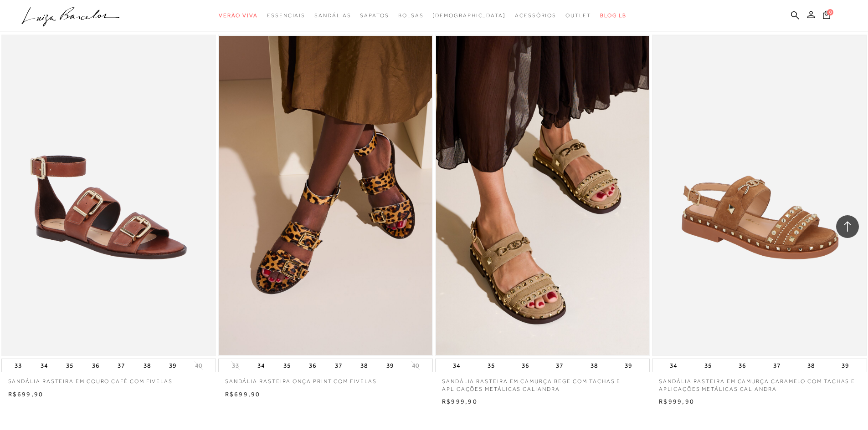  What do you see at coordinates (759, 383) in the screenshot?
I see `p: SANDÁLIA RASTEIRA EM CAMURÇA CARAMELO COM TACHAS E APLICAÇÕES METÁLICAS CALIANDRA` at bounding box center [759, 383].